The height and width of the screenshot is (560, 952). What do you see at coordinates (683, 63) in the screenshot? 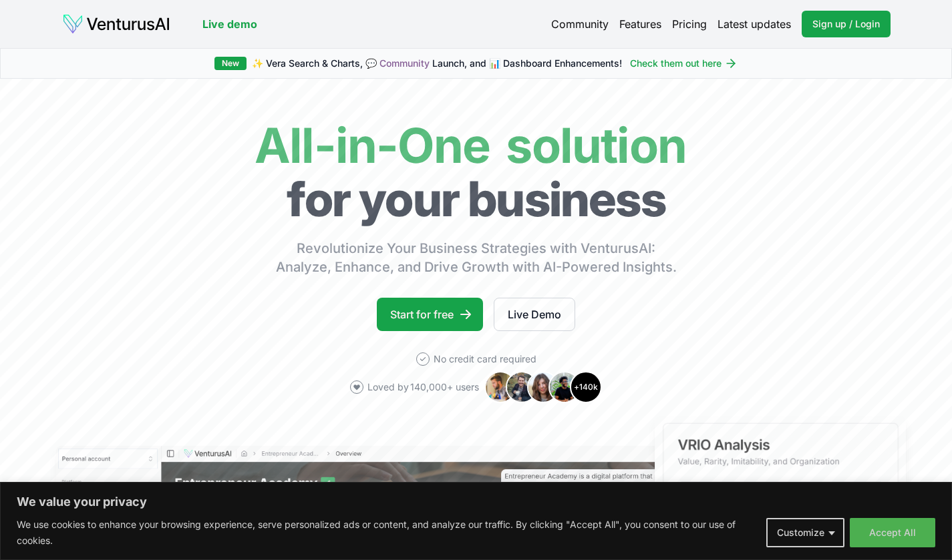
I see `a: Check them out here` at bounding box center [683, 63].